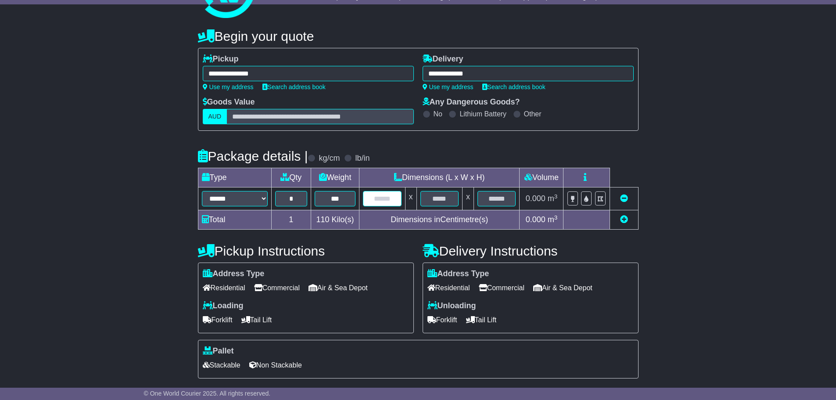 The height and width of the screenshot is (400, 836). What do you see at coordinates (443, 59) in the screenshot?
I see `label: Delivery` at bounding box center [443, 59].